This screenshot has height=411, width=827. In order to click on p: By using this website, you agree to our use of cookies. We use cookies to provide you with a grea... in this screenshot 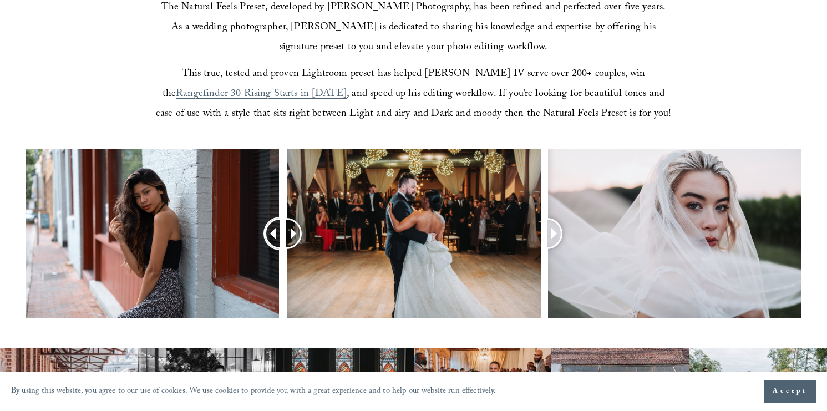, I will do `click(253, 391)`.